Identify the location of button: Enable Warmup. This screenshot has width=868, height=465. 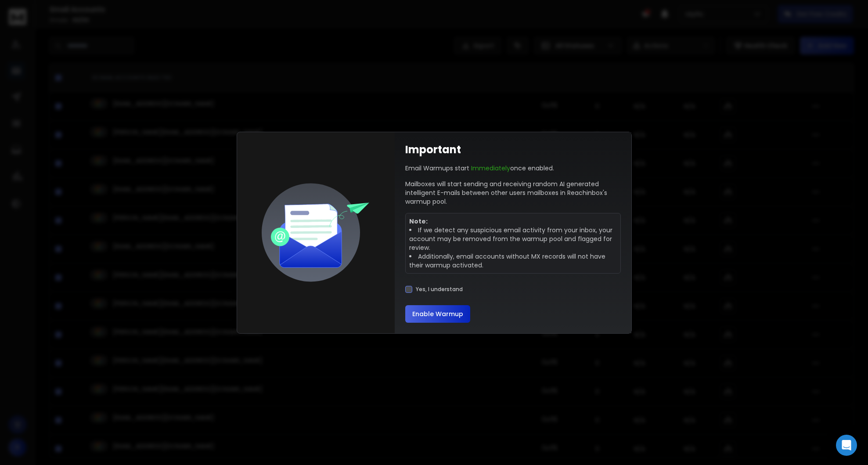
(438, 314).